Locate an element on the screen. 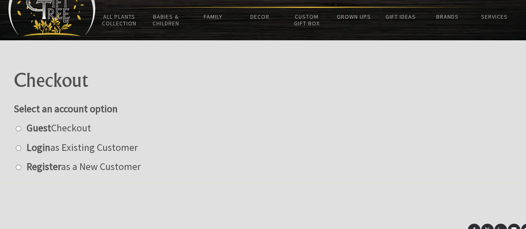 The image size is (526, 229). strong: Register is located at coordinates (44, 166).